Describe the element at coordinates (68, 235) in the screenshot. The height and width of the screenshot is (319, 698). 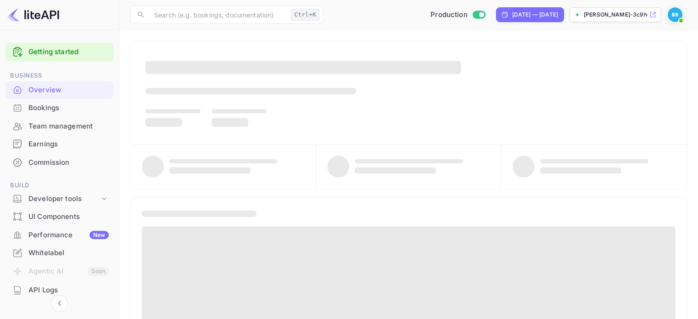
I see `div: Performance` at that location.